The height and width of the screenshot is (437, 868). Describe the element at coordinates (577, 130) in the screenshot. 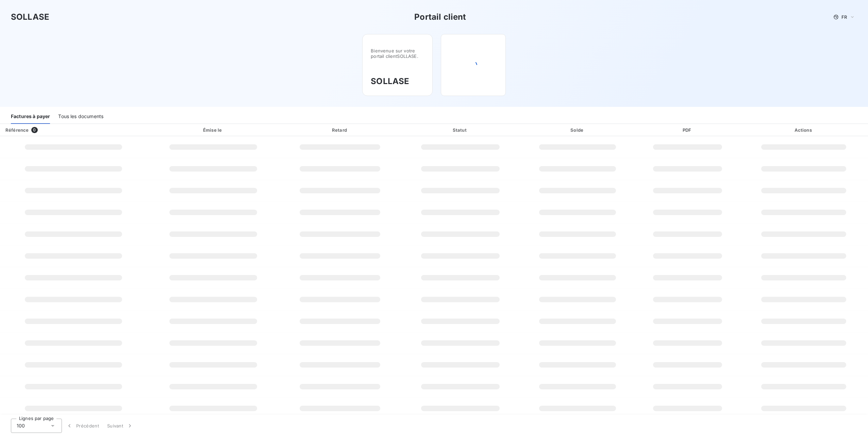

I see `div: Solde` at that location.